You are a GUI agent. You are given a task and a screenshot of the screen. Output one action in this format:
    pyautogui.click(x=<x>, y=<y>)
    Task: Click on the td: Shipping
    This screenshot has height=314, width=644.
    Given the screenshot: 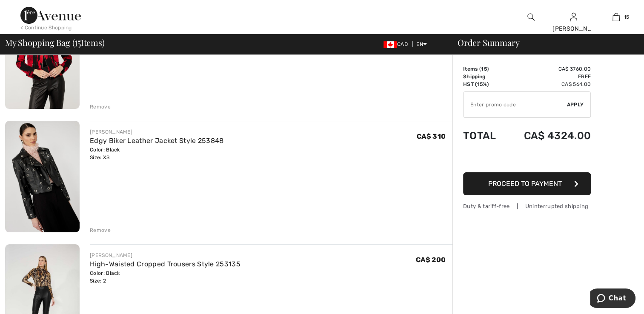 What is the action you would take?
    pyautogui.click(x=484, y=76)
    